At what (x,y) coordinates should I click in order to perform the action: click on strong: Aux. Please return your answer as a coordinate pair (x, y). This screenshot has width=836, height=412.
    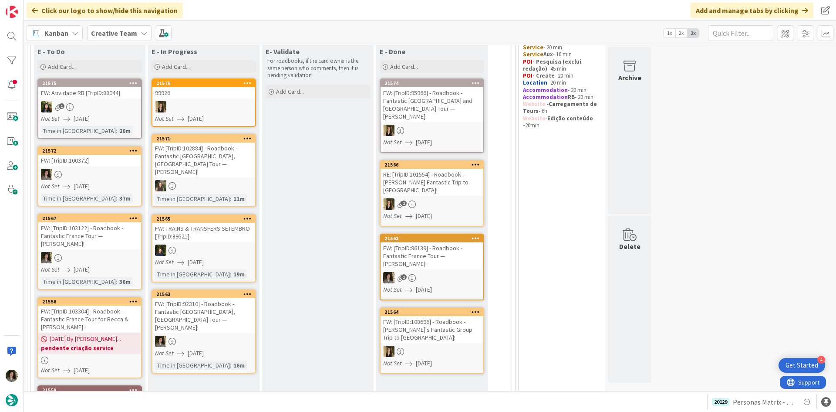
    Looking at the image, I should click on (548, 54).